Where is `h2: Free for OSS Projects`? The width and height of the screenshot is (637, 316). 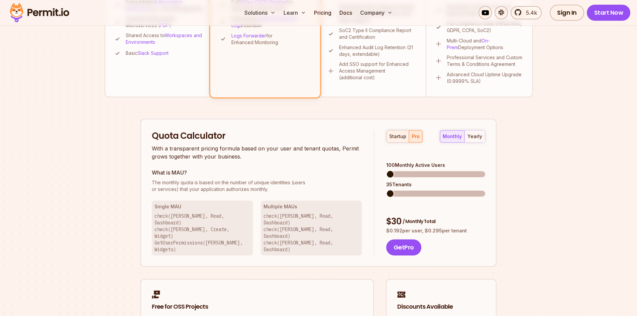 h2: Free for OSS Projects is located at coordinates (257, 306).